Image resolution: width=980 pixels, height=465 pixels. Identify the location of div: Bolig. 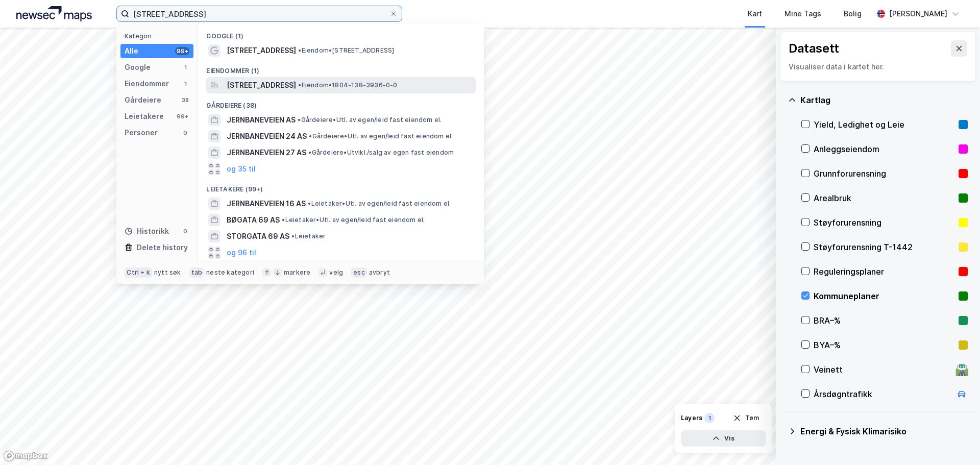
(852, 13).